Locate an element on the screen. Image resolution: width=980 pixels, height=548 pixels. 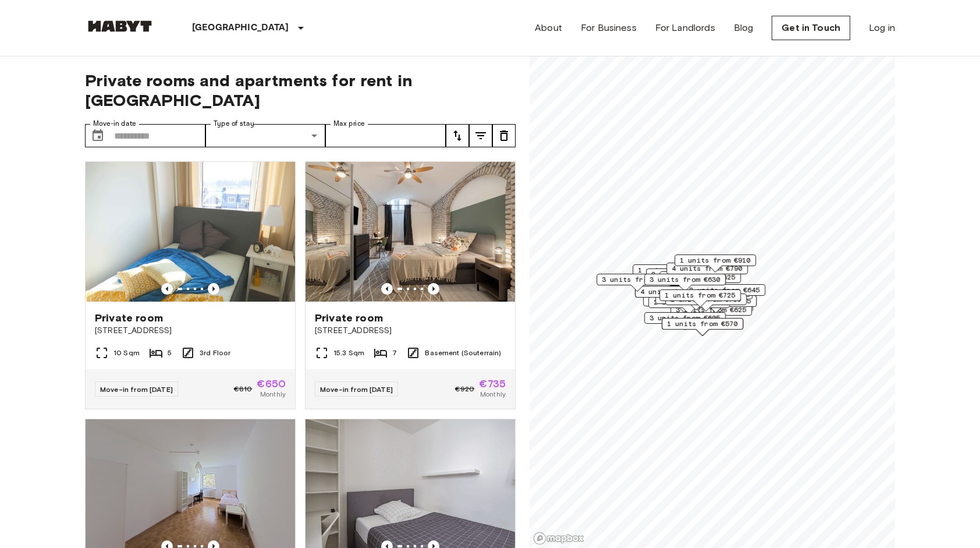
span: 3rd Floor is located at coordinates (215, 353).